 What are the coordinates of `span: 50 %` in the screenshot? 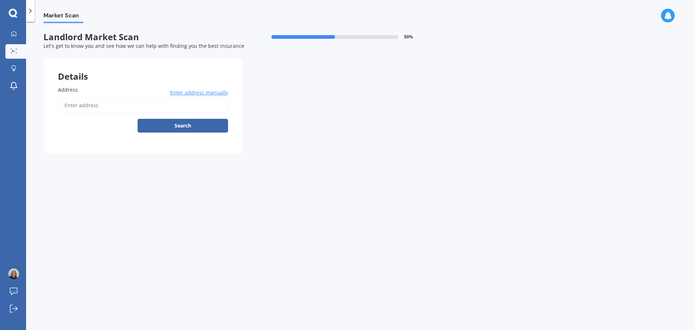 It's located at (408, 37).